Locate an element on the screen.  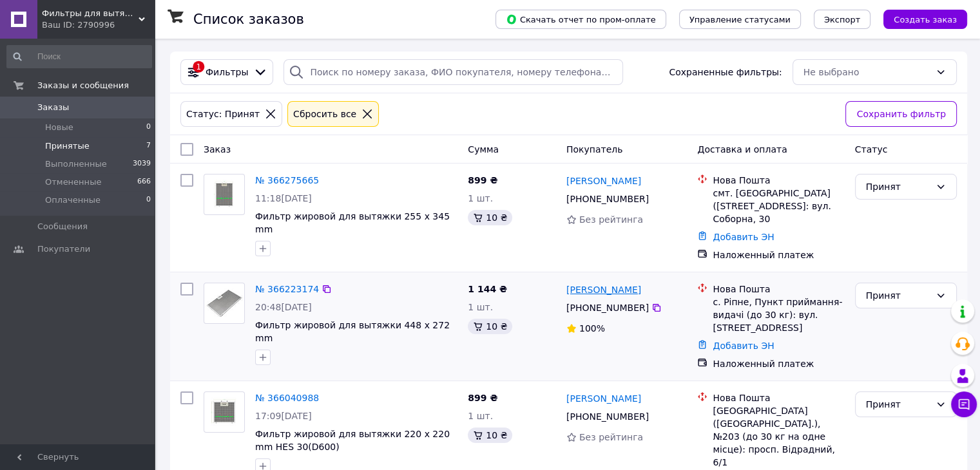
span: Доставка и оплата is located at coordinates (741, 149).